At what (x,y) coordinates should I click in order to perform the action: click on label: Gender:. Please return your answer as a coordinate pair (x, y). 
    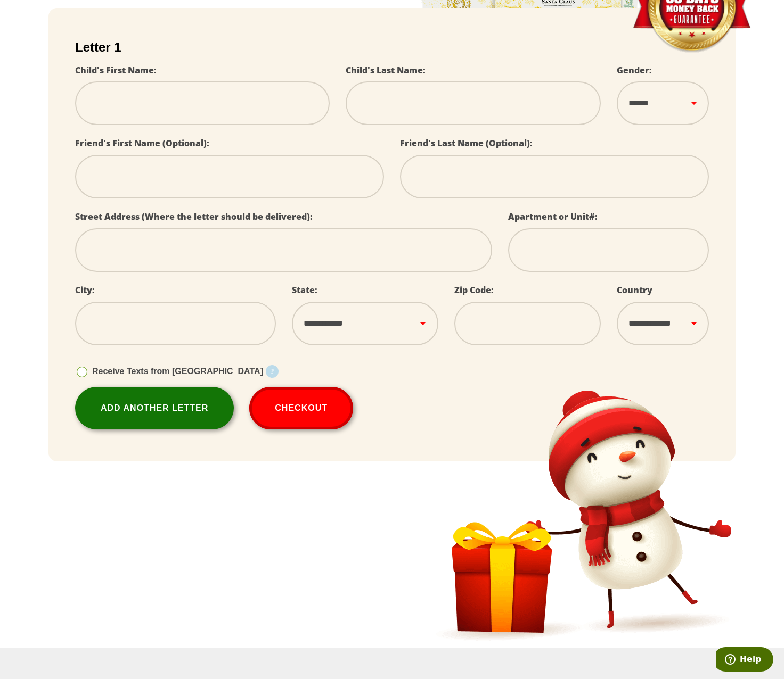
    Looking at the image, I should click on (635, 70).